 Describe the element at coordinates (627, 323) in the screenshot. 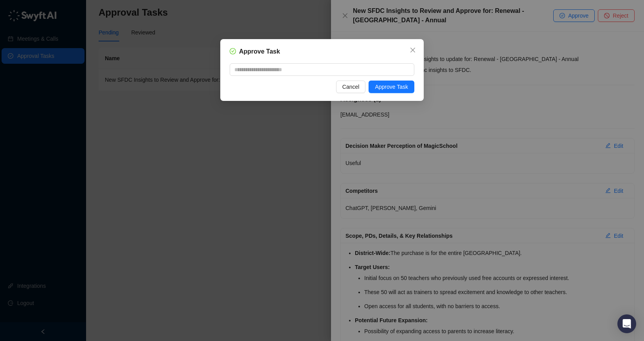

I see `div: Open Intercom Messenger` at that location.